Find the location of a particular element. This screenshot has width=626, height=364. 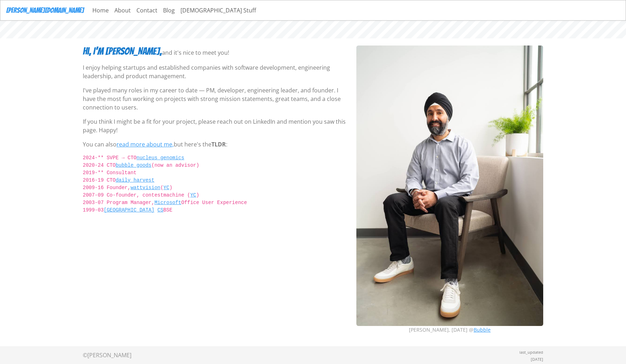

code: 2024-** SVPE → CTO 2020-24 CTO (now an advisor) 2019-** Consultant 2016-19 CTO 2009-16 Founder, (... is located at coordinates (215, 187).